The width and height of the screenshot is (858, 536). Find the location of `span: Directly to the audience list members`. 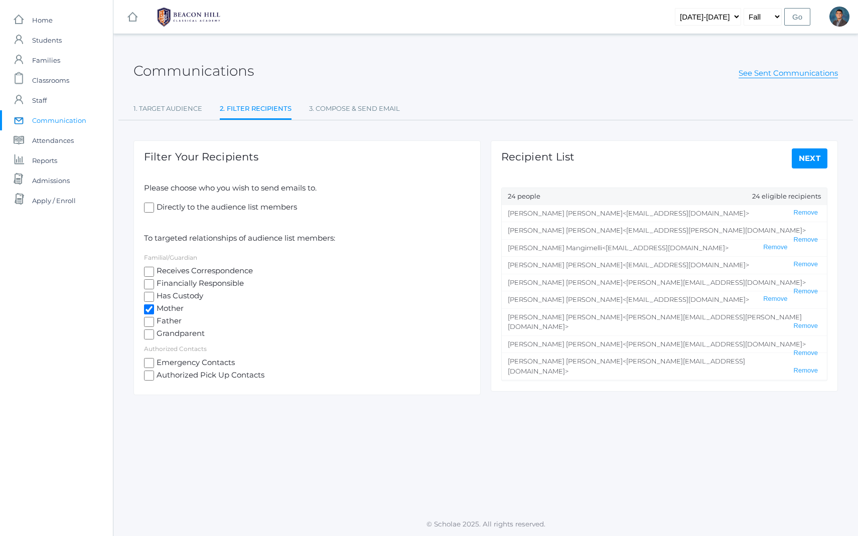

span: Directly to the audience list members is located at coordinates (225, 208).